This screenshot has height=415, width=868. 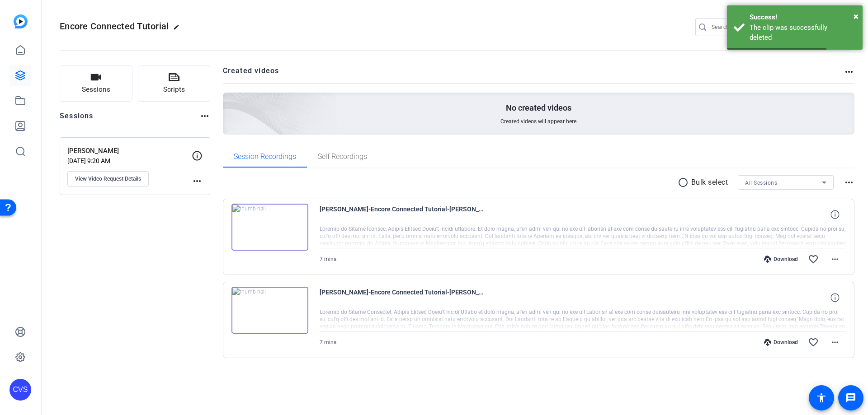 I want to click on div: Success!, so click(x=802, y=17).